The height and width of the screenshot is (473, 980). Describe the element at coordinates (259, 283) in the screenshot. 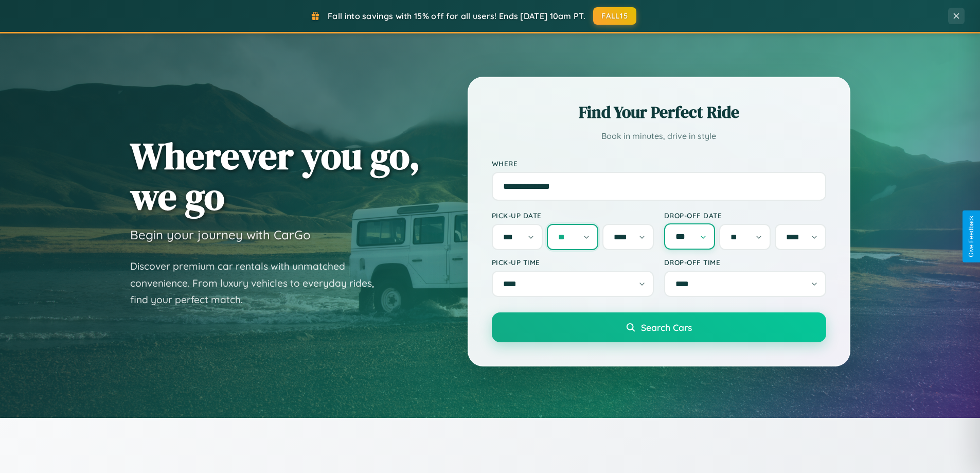

I see `p: Discover premium car rentals with unmatched convenience. From luxury vehicles to everyday rides, ...` at that location.